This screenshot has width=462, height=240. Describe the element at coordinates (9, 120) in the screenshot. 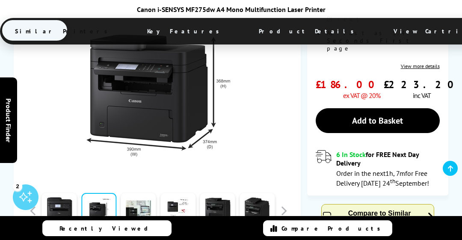

I see `span: Product Finder` at that location.